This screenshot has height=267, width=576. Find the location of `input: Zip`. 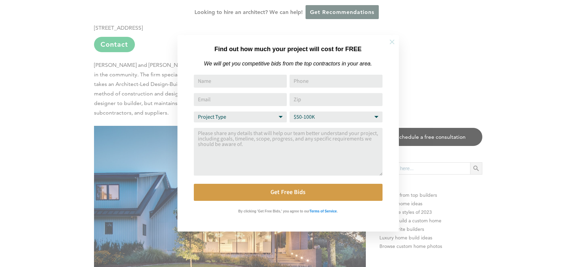

input: Zip is located at coordinates (336, 99).